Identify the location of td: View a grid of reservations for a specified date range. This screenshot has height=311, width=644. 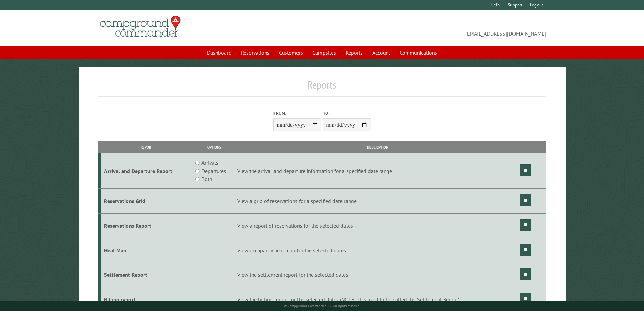
(378, 201).